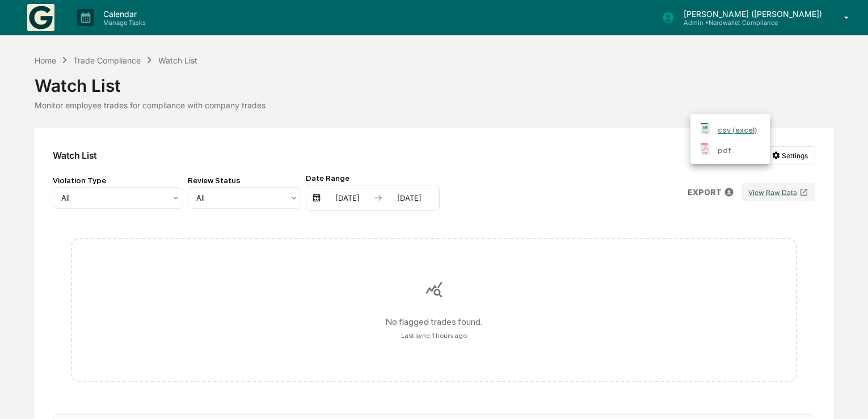  I want to click on img: CSV Export, so click(705, 129).